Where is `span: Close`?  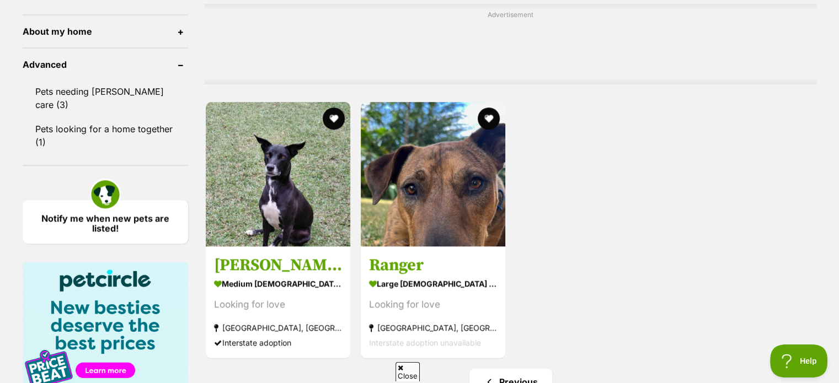
span: Close is located at coordinates (408, 372).